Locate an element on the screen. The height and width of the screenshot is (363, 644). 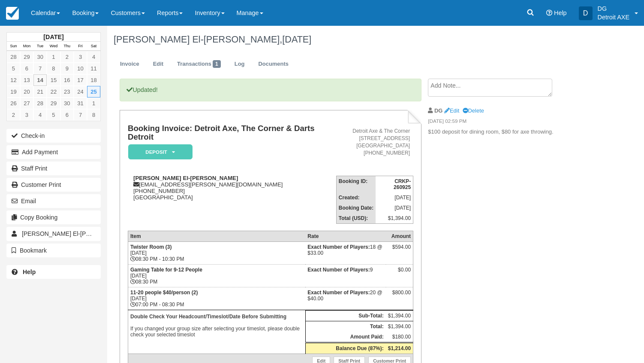
a: 10 is located at coordinates (80, 68).